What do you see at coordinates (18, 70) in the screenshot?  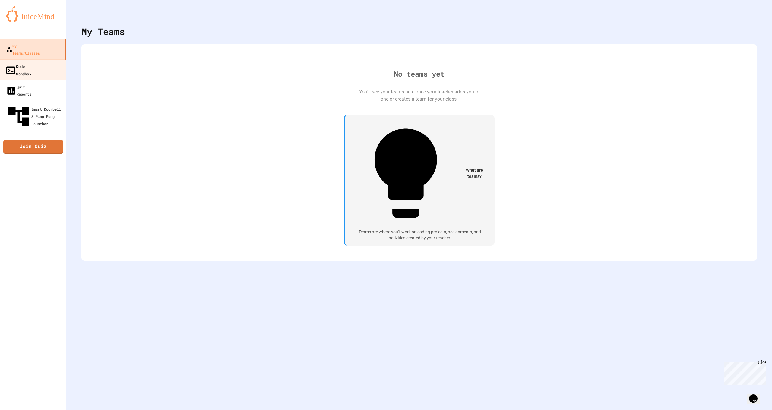 I see `div: Code Sandbox` at bounding box center [18, 70].